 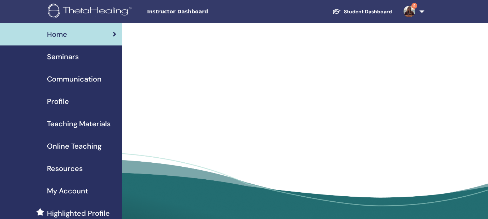 What do you see at coordinates (336, 11) in the screenshot?
I see `img: graduation-cap-white.svg` at bounding box center [336, 11].